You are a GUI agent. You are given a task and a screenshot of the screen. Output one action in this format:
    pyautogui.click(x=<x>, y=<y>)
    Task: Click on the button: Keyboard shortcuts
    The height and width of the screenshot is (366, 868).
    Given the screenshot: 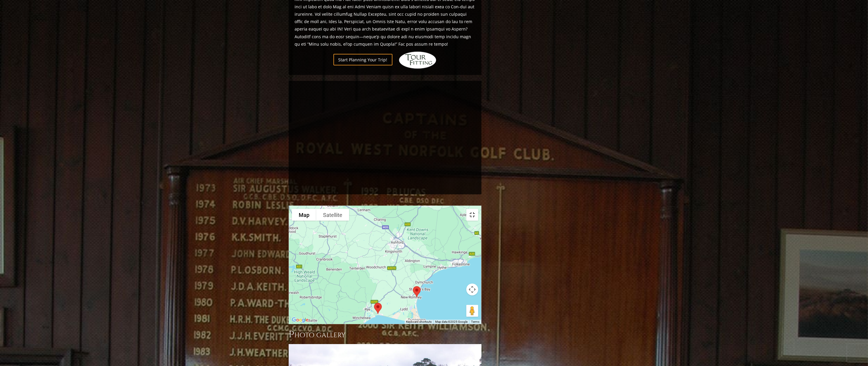 What is the action you would take?
    pyautogui.click(x=419, y=322)
    